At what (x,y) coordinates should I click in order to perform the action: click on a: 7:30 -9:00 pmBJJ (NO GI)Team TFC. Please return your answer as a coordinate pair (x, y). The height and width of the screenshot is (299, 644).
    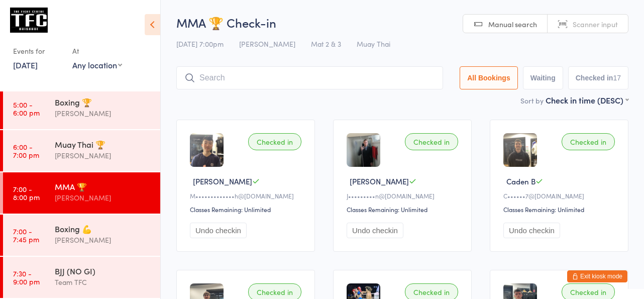
    Looking at the image, I should click on (81, 277).